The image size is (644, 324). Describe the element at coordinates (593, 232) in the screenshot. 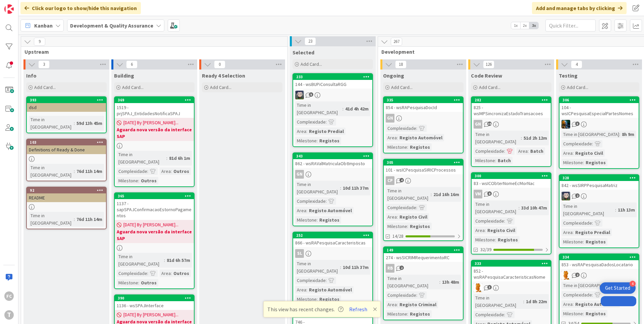

I see `div: Registo Predial` at that location.